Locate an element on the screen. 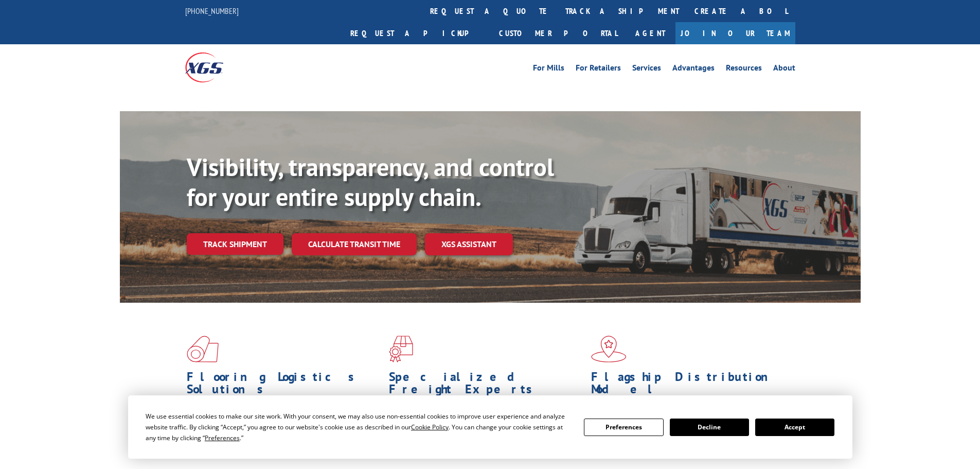 The image size is (980, 469). a: Request a pickup is located at coordinates (416, 33).